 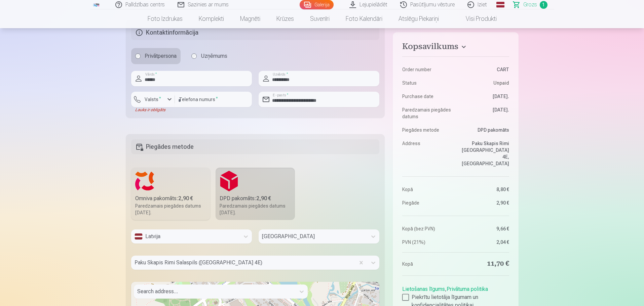 What do you see at coordinates (467, 289) in the screenshot?
I see `a: Privātuma politika` at bounding box center [467, 289].